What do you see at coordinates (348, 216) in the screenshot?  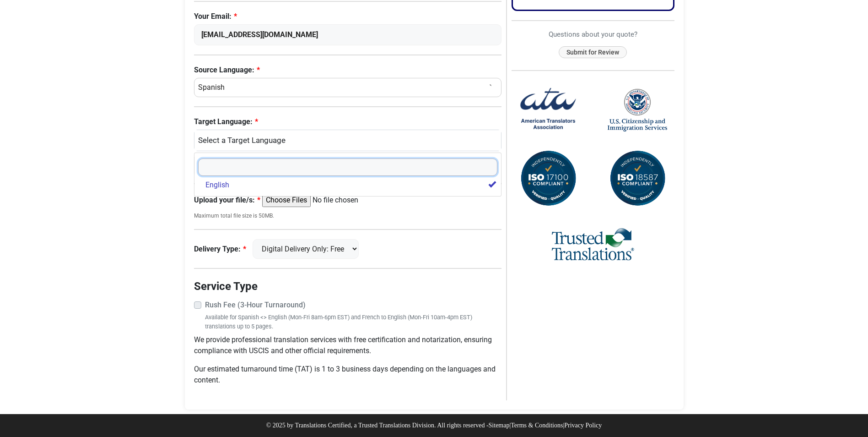 I see `small: Maximum total file size is 50MB.` at bounding box center [348, 216].